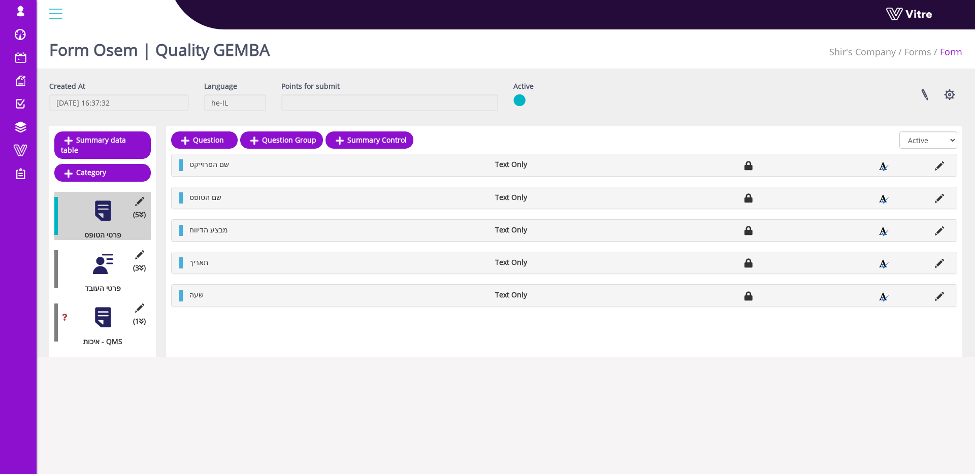 This screenshot has width=975, height=474. I want to click on a: Question, so click(204, 140).